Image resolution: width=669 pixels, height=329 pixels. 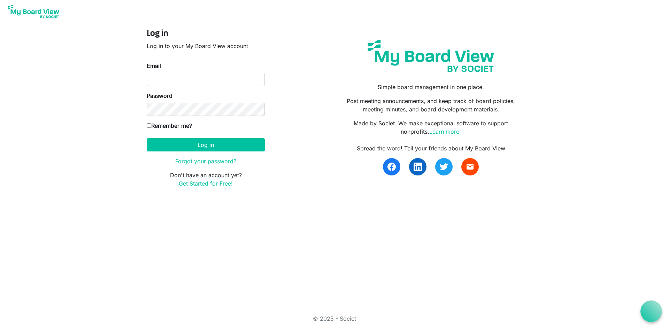 I want to click on p: Don't have an account yet?, so click(x=206, y=180).